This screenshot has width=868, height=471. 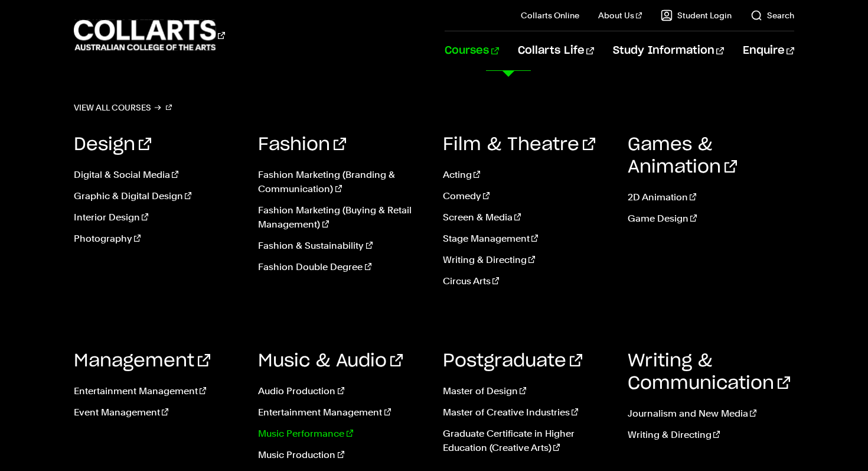 What do you see at coordinates (341, 434) in the screenshot?
I see `a: Music Performance` at bounding box center [341, 434].